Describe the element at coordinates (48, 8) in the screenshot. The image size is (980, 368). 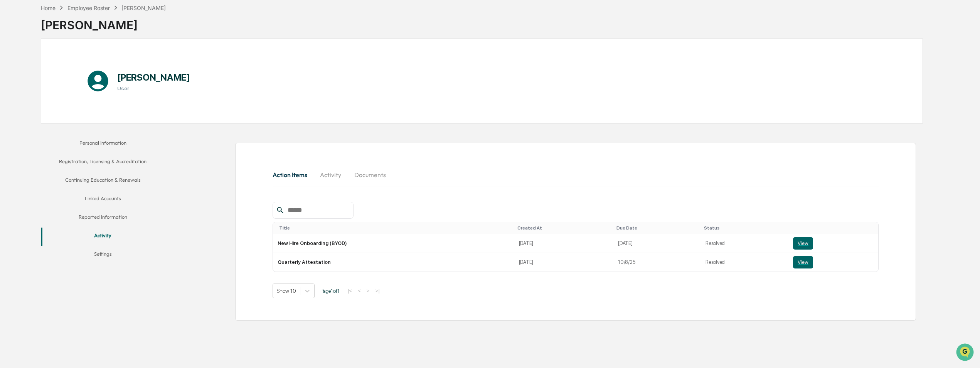
I see `div: Home` at that location.